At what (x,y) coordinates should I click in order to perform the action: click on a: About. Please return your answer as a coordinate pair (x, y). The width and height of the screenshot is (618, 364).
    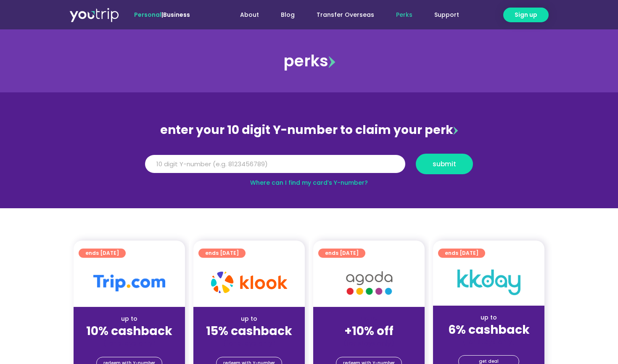
    Looking at the image, I should click on (249, 15).